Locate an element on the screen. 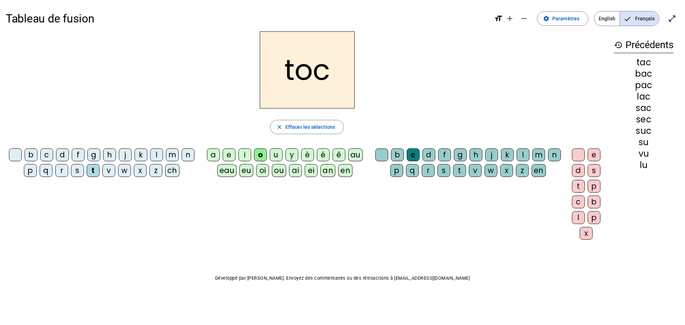 This screenshot has width=685, height=325. div: eau is located at coordinates (227, 171).